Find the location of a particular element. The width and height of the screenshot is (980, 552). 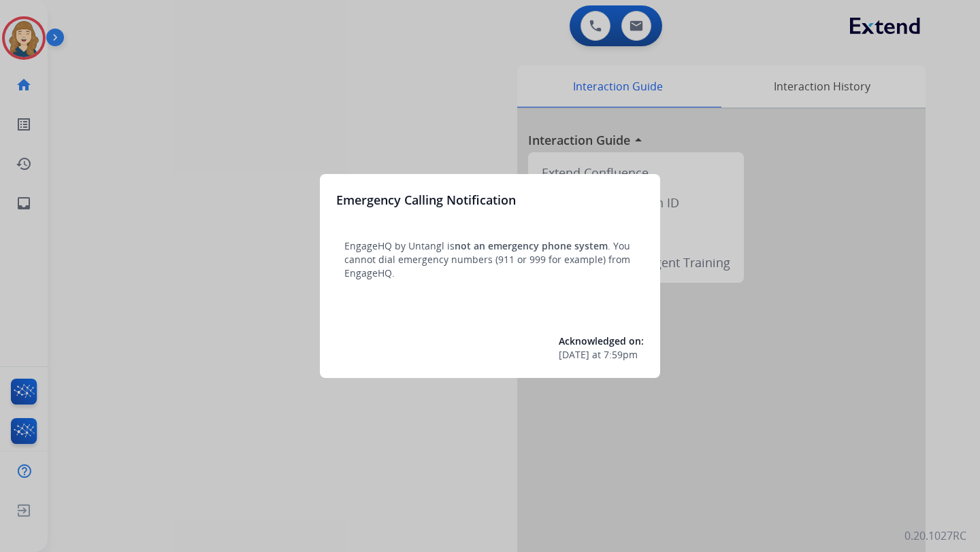

span: 7:59pm is located at coordinates (620, 355).